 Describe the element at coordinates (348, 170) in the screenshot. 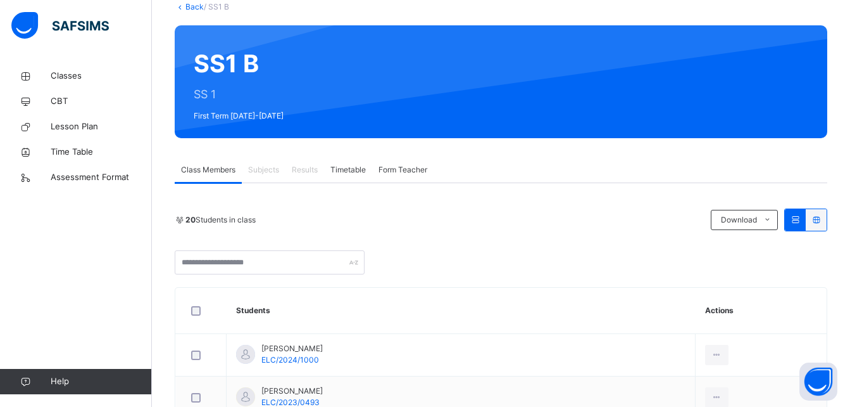

I see `span: Timetable` at that location.